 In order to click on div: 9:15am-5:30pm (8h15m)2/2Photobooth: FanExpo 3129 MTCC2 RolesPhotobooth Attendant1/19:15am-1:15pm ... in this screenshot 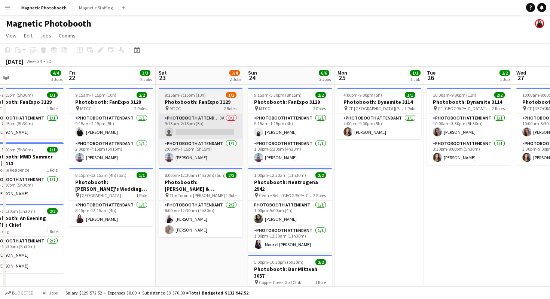, I will do `click(290, 126)`.